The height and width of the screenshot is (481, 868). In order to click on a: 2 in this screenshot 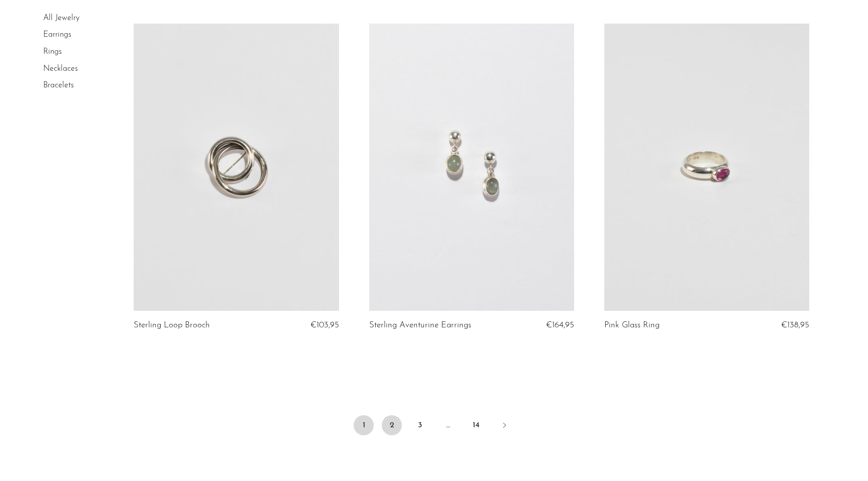, I will do `click(392, 425)`.